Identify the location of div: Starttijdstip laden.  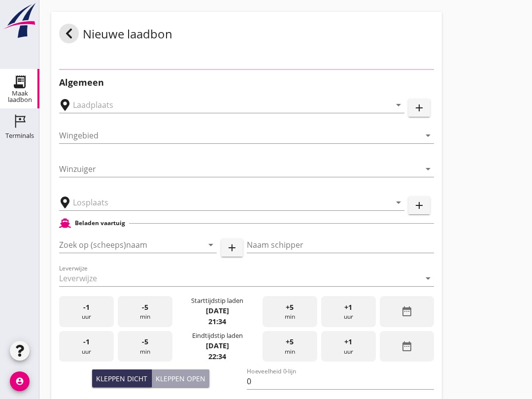
(217, 300).